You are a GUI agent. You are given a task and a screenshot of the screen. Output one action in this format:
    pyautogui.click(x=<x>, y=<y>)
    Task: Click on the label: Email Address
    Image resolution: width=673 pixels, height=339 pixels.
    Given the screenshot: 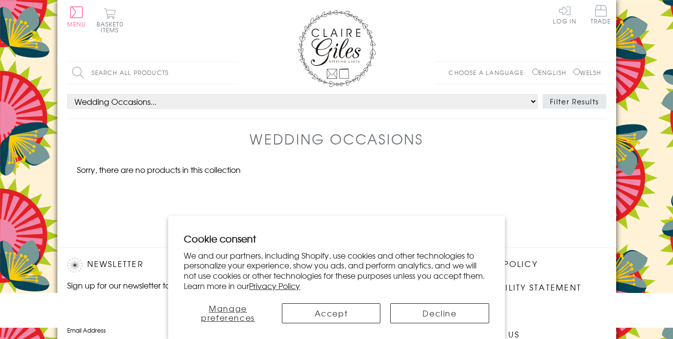 What is the action you would take?
    pyautogui.click(x=150, y=330)
    